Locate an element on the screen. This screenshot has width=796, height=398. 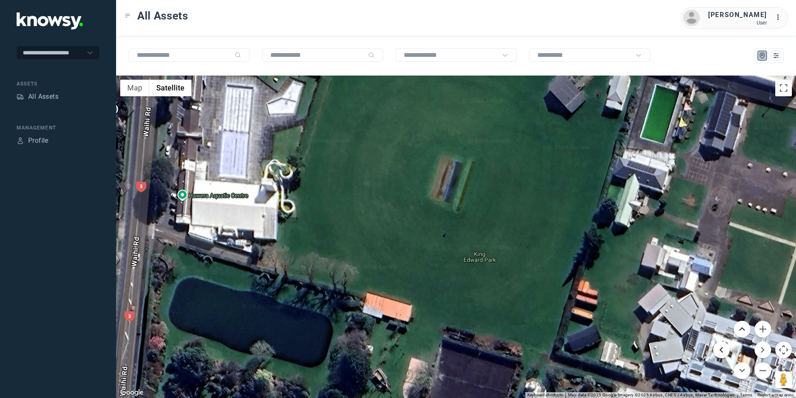
img: Google is located at coordinates (132, 392).